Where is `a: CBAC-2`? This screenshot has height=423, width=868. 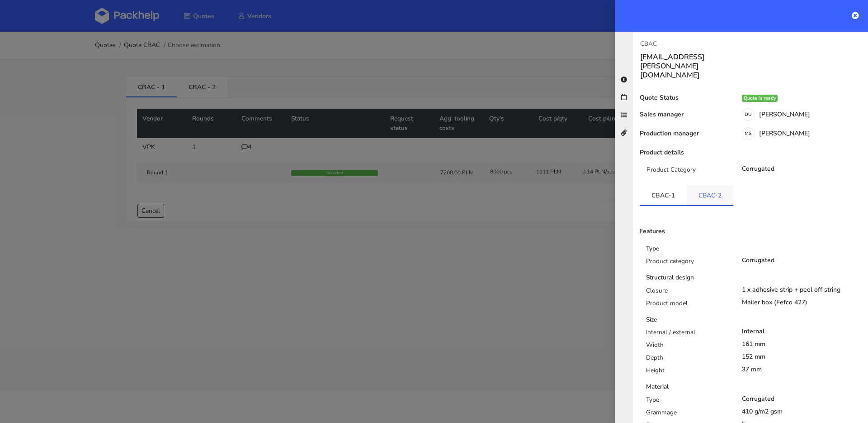 a: CBAC-2 is located at coordinates (710, 195).